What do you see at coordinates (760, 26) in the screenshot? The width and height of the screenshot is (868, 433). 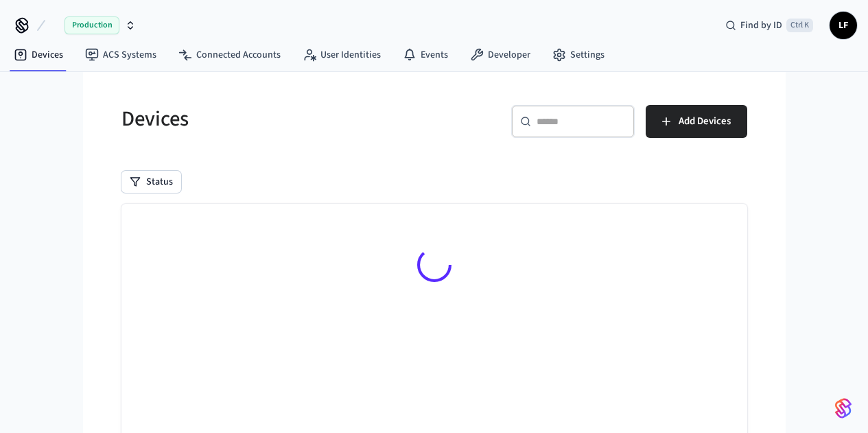 I see `span: Find by ID` at bounding box center [760, 26].